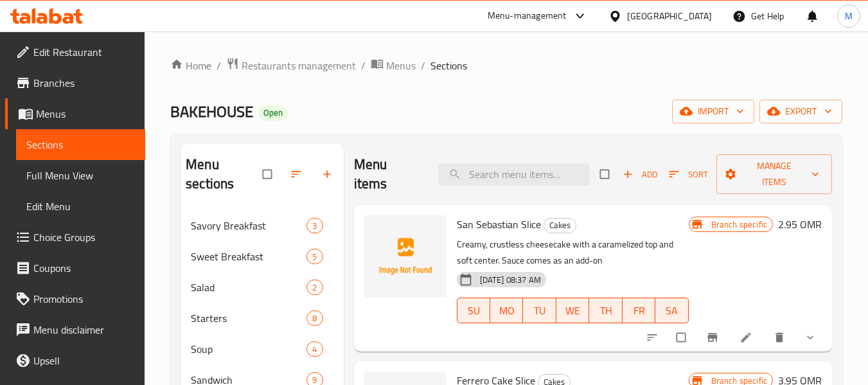 This screenshot has width=868, height=385. What do you see at coordinates (640, 174) in the screenshot?
I see `span: Add` at bounding box center [640, 174].